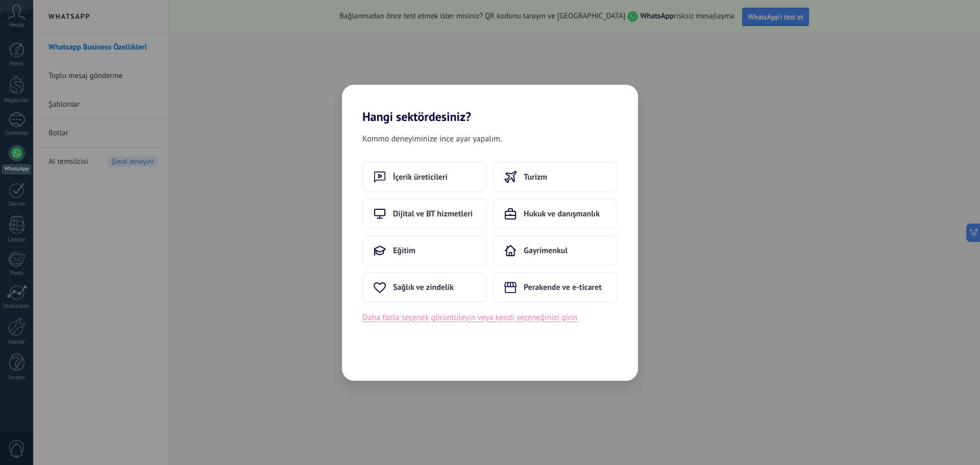  Describe the element at coordinates (425, 177) in the screenshot. I see `button: İçerik üreticileri` at that location.